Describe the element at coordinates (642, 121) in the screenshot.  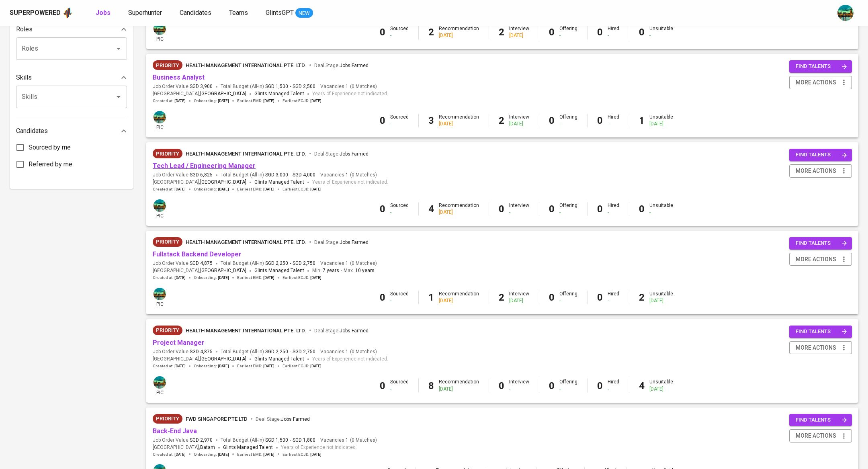
I see `b: 1` at that location.